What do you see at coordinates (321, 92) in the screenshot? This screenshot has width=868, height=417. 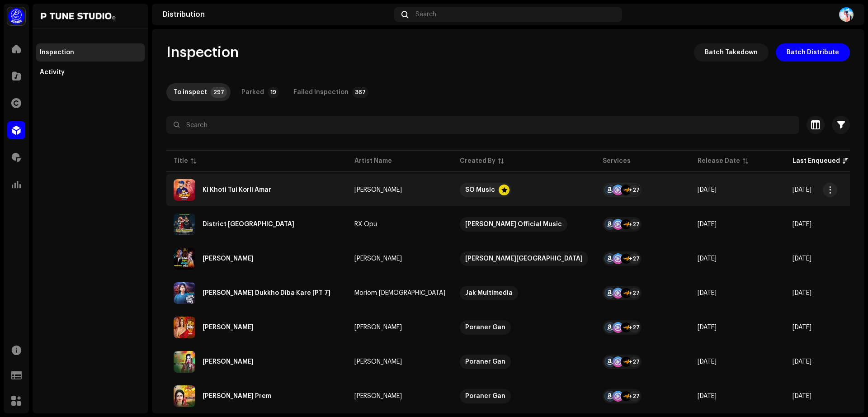 I see `div: Failed Inspection` at bounding box center [321, 92].